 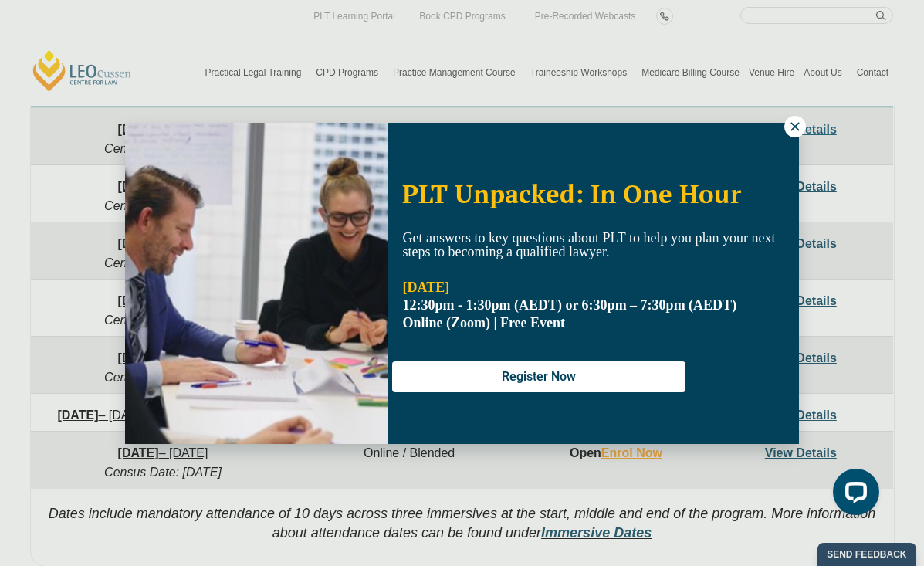 I want to click on strong: 12:30pm - 1:30pm (AEDT) or 6:30pm – 7:30pm (AEDT), so click(x=569, y=305).